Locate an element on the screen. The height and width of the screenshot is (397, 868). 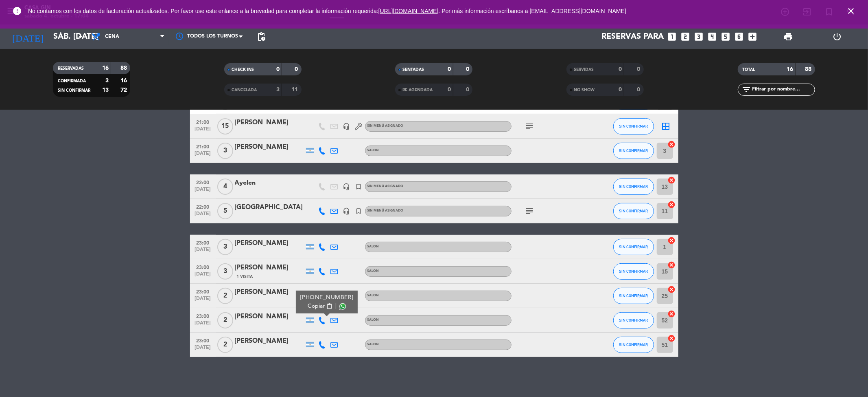
span: 1 Visita is located at coordinates (245, 276).